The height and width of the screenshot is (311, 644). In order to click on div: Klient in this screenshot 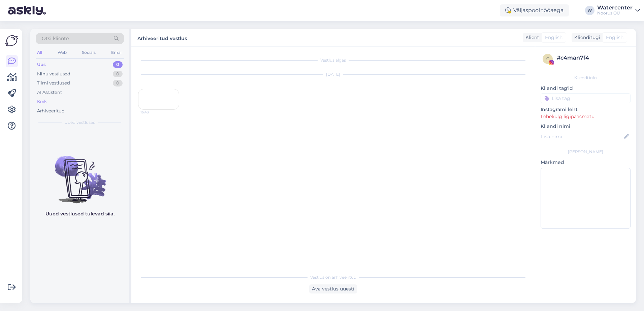, I will do `click(531, 37)`.